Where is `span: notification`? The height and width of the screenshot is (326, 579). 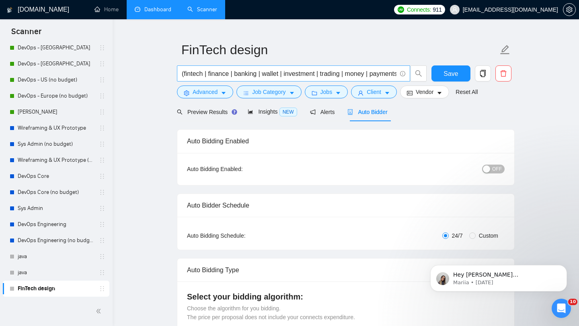 span: notification is located at coordinates (313, 112).